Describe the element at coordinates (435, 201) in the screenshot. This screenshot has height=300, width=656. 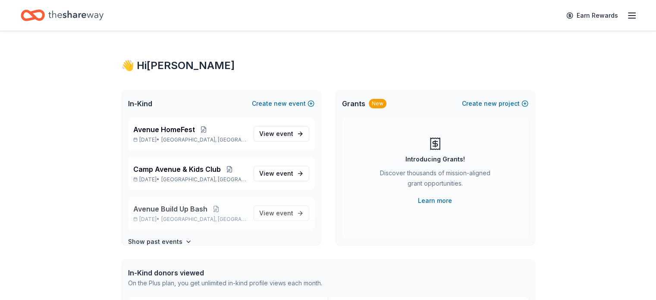
I see `a: Learn more` at that location.